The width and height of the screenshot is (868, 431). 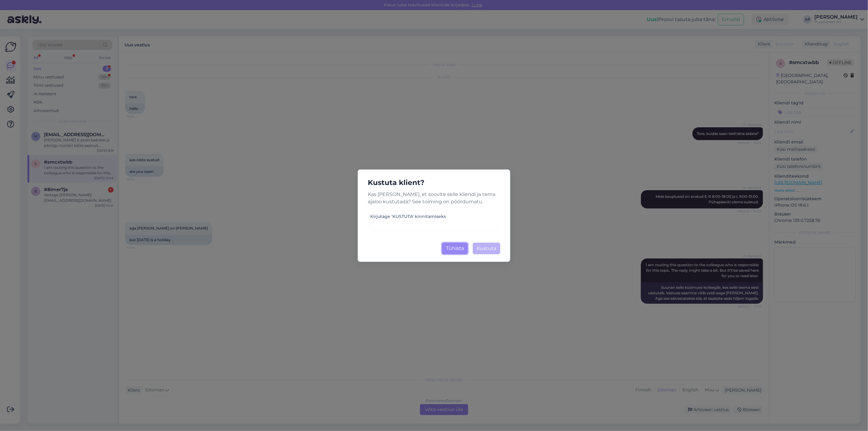 I want to click on span: Kustuta, so click(x=487, y=248).